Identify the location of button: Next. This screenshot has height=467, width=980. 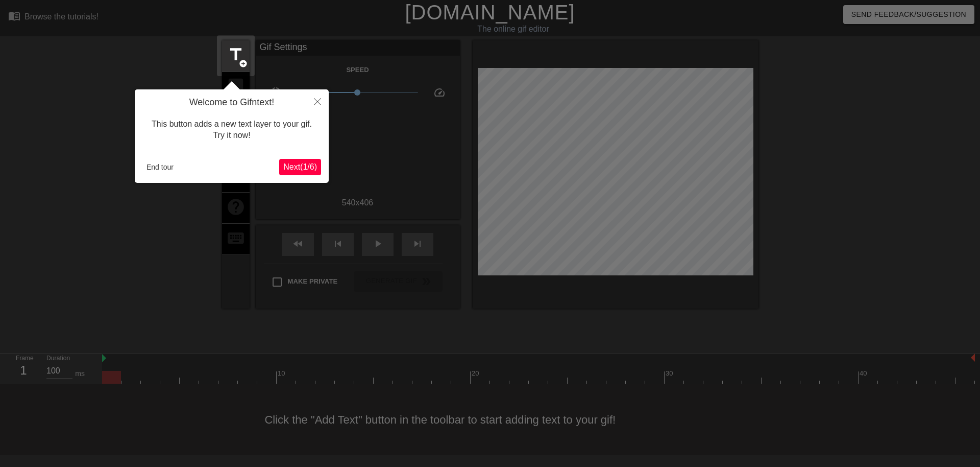
(300, 167).